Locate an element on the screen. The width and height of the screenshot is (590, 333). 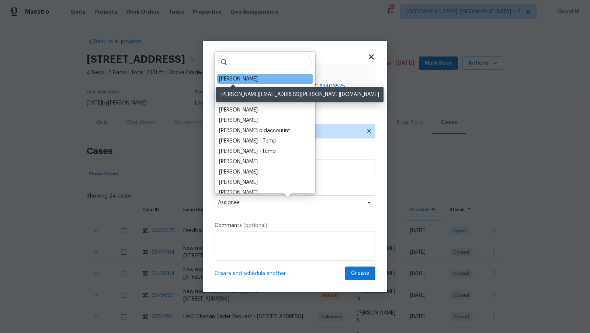
span: Case is located at coordinates (326, 75).